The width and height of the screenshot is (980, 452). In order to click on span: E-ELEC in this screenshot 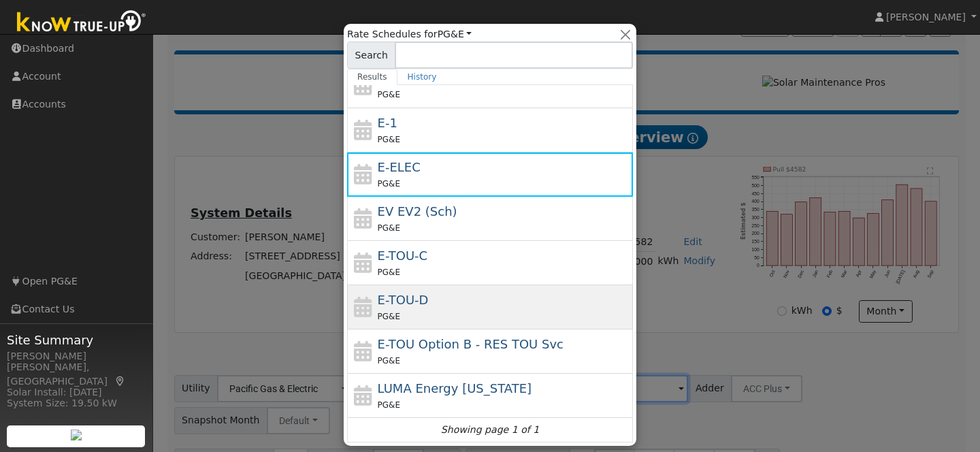, I will do `click(399, 167)`.